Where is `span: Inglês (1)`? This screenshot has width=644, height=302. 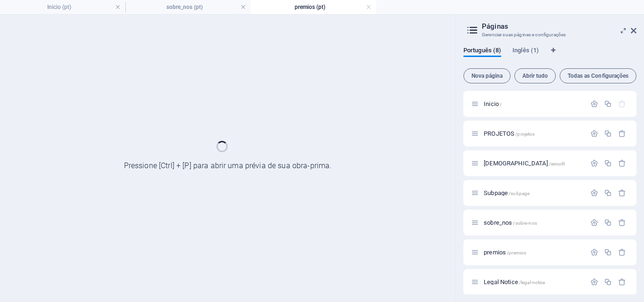
span: Inglês (1) is located at coordinates (525, 51).